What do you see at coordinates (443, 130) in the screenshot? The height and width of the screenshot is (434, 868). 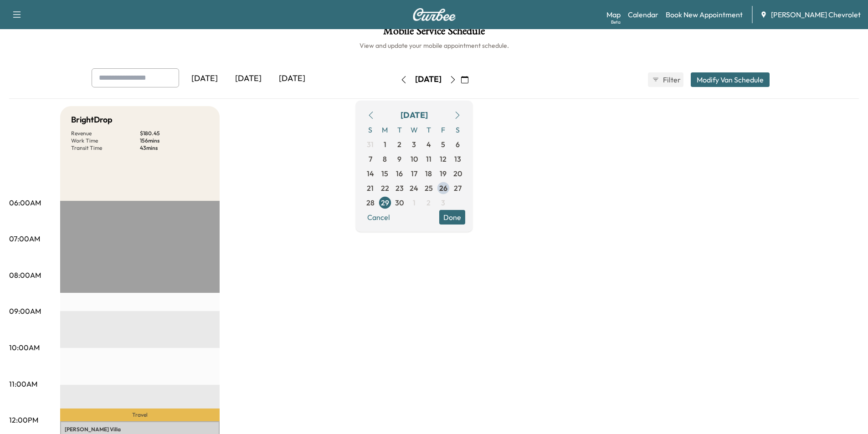 I see `span: F` at bounding box center [443, 130].